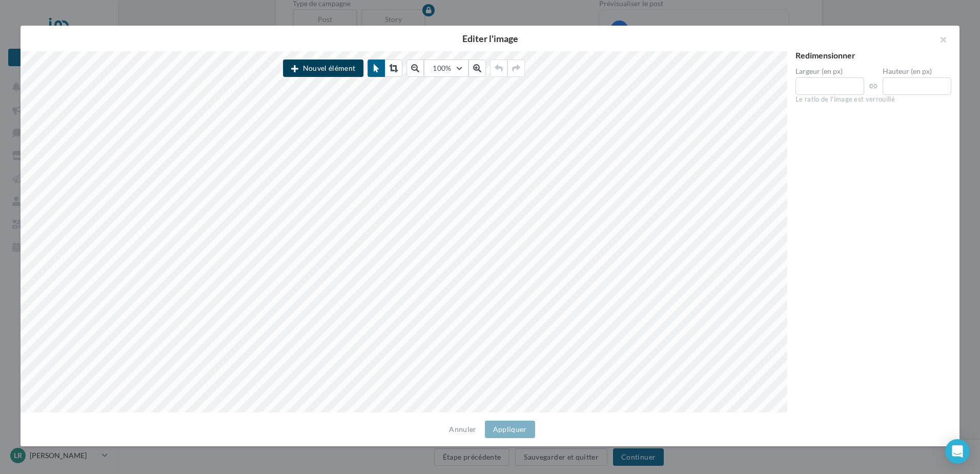 This screenshot has height=474, width=980. What do you see at coordinates (446, 68) in the screenshot?
I see `button: 100%` at bounding box center [446, 68].